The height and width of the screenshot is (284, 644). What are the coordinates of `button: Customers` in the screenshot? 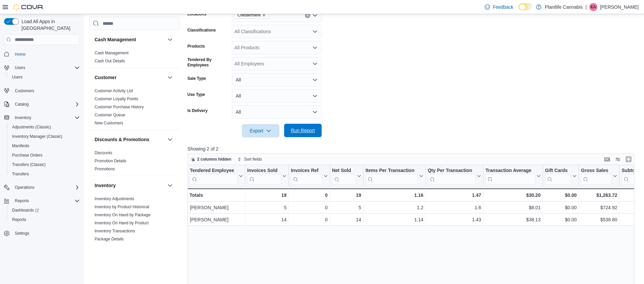 It's located at (42, 90).